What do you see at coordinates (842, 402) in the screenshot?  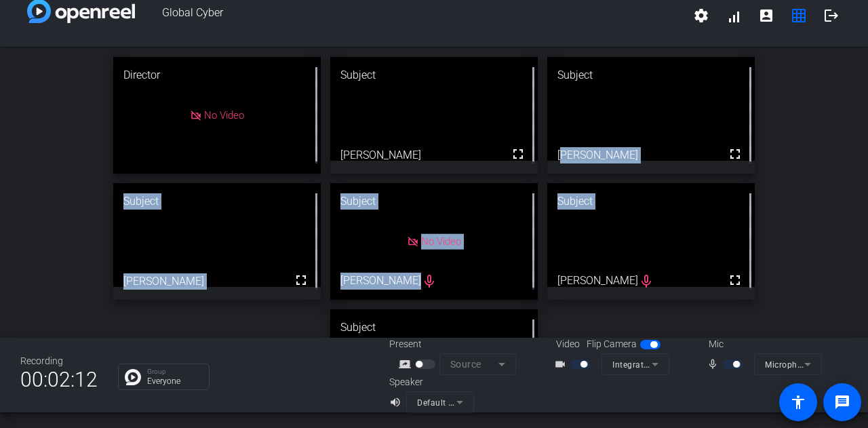 I see `mat-icon: message` at bounding box center [842, 402].